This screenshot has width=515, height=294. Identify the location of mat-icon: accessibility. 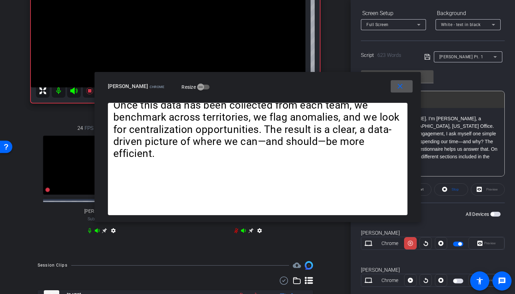
(480, 281).